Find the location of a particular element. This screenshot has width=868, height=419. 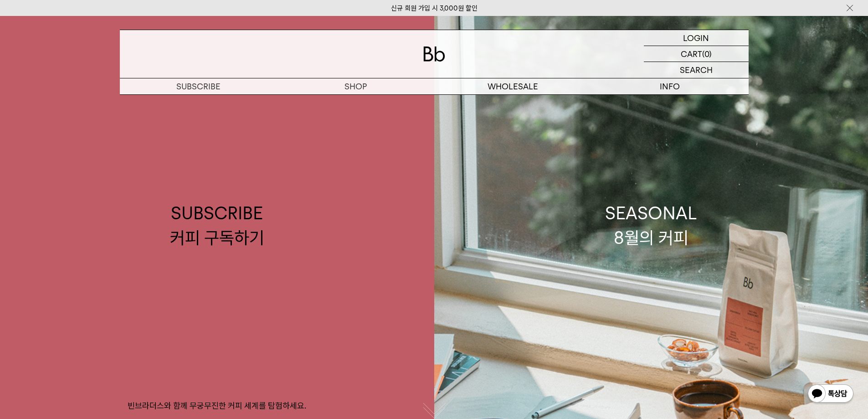

p: SUBSCRIBE is located at coordinates (198, 86).